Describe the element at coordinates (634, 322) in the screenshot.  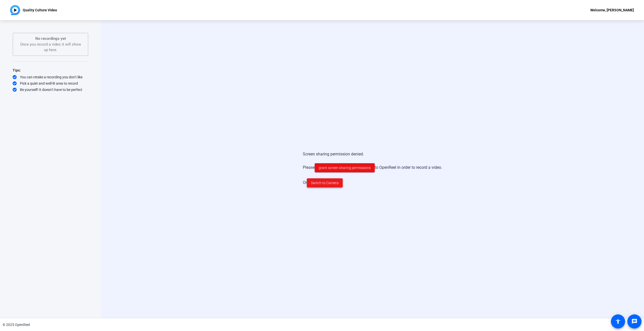
I see `mat-icon: message` at that location.